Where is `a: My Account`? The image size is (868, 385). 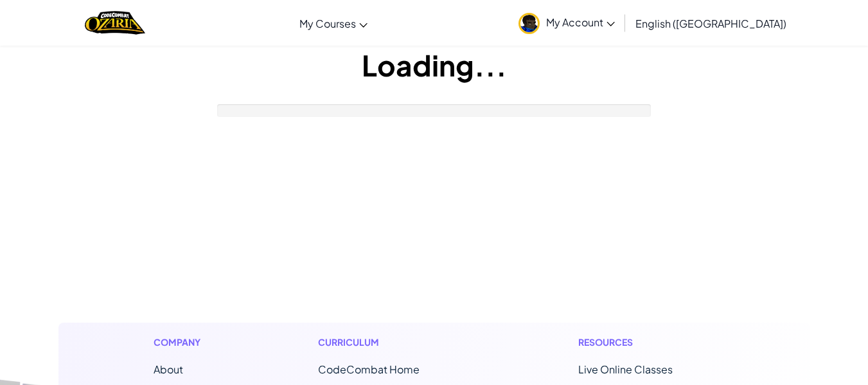 a: My Account is located at coordinates (567, 22).